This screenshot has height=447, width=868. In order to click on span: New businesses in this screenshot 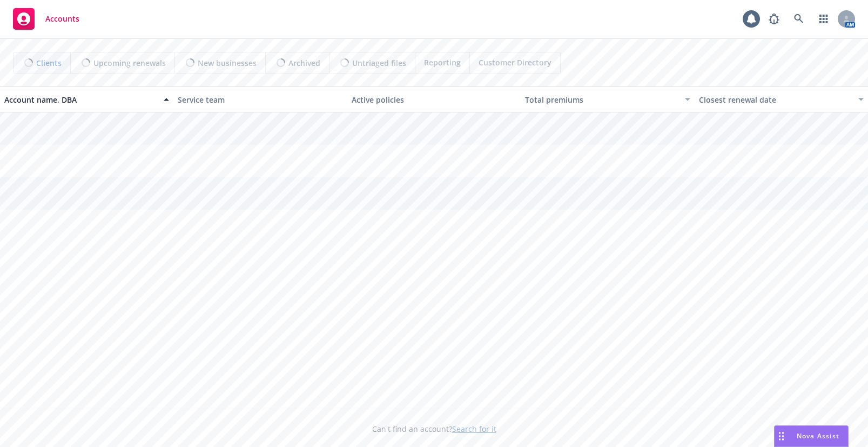, I will do `click(227, 63)`.